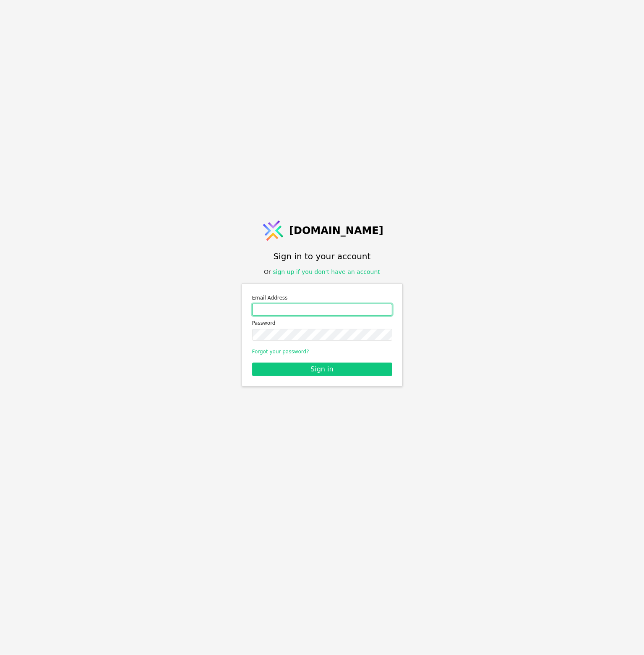 The image size is (644, 655). Describe the element at coordinates (322, 271) in the screenshot. I see `div: Or` at that location.